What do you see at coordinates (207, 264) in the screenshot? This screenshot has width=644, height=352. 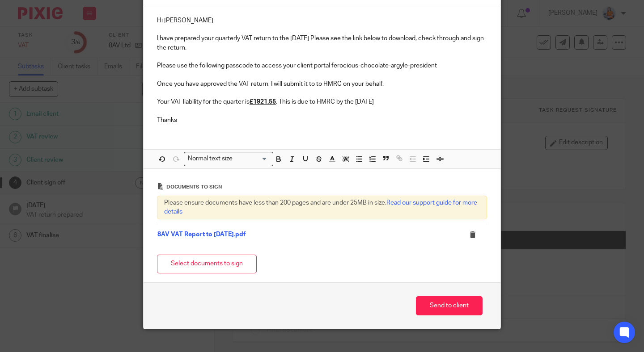 I see `button: Select documents to sign` at bounding box center [207, 264].